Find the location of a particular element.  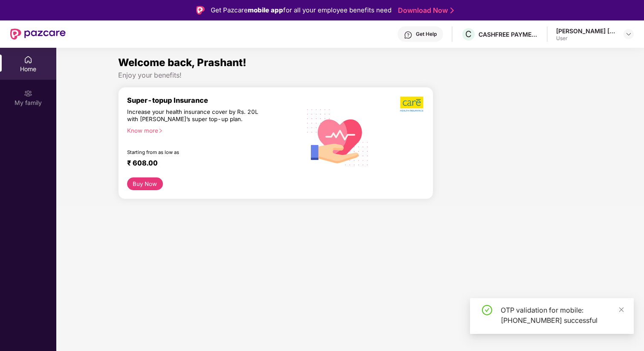

span: Welcome back, Prashant! is located at coordinates (182, 62).